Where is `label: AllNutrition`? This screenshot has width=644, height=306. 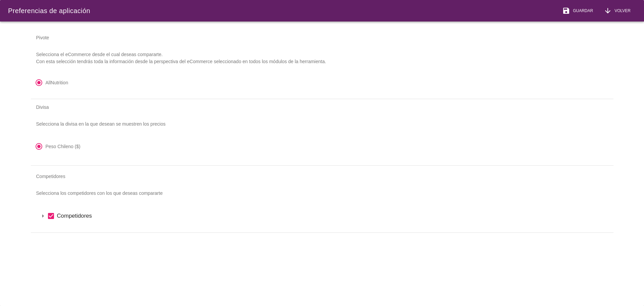 label: AllNutrition is located at coordinates (57, 82).